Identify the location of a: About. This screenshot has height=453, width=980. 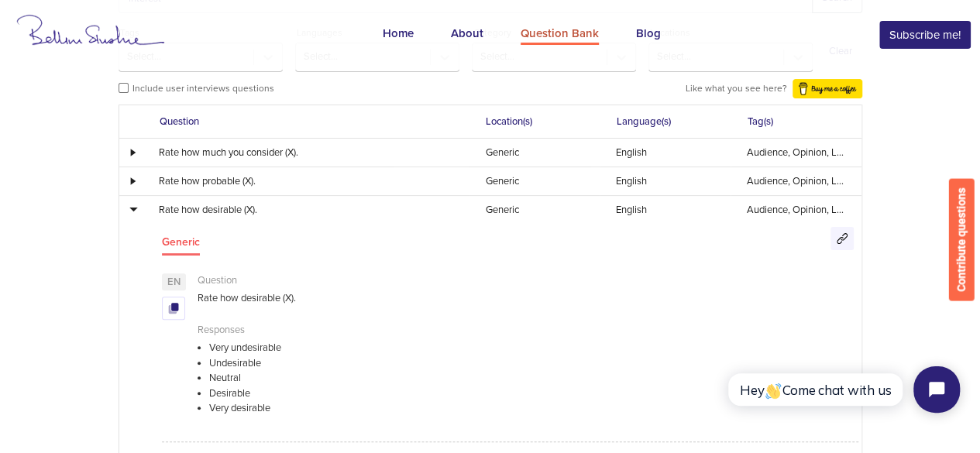
(467, 35).